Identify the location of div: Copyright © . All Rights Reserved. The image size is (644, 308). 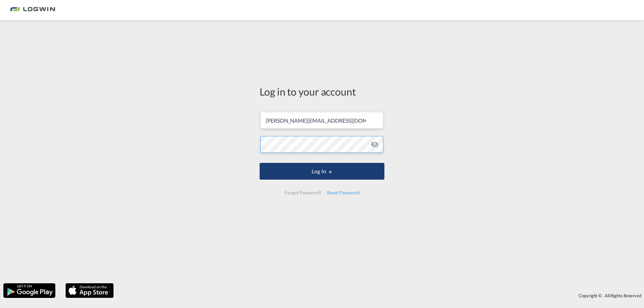
(381, 296).